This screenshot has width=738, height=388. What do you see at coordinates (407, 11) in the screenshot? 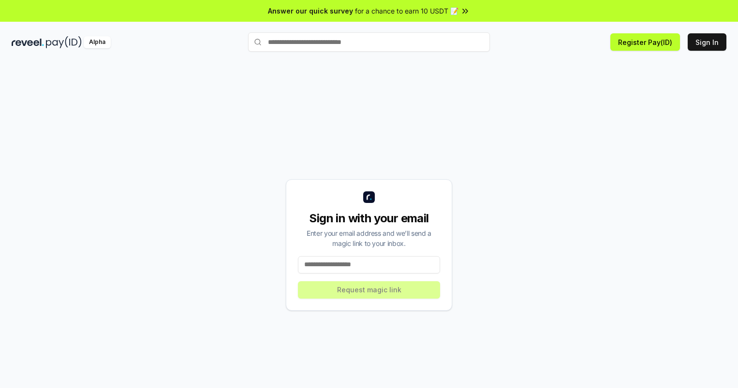
I see `span: for a chance to earn 10 USDT 📝` at bounding box center [407, 11].